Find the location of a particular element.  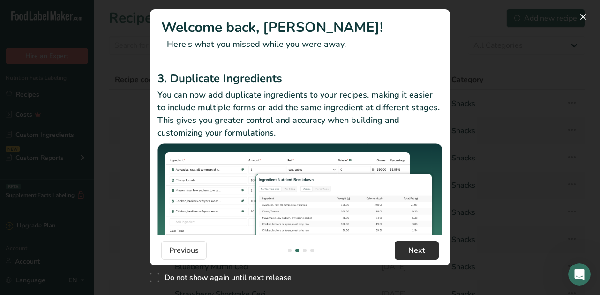

button: Previous is located at coordinates (184, 250).